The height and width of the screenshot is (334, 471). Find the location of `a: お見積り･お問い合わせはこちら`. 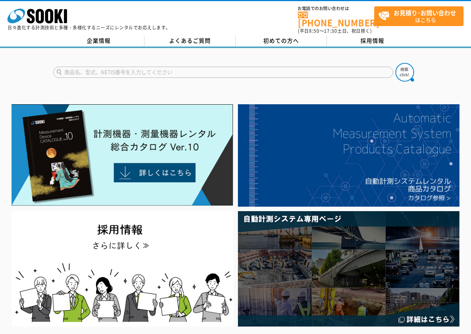

a: お見積り･お問い合わせはこちら is located at coordinates (419, 16).